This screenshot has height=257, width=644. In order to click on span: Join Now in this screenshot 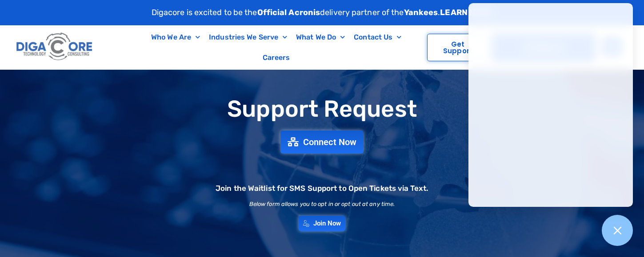, I will do `click(327, 224)`.